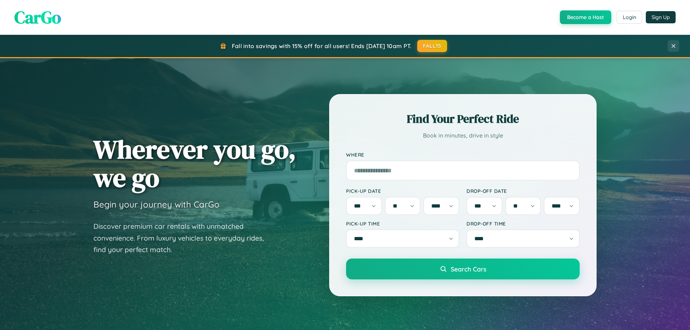 Image resolution: width=690 pixels, height=330 pixels. What do you see at coordinates (156, 205) in the screenshot?
I see `h3: Begin your journey with CarGo` at bounding box center [156, 205].